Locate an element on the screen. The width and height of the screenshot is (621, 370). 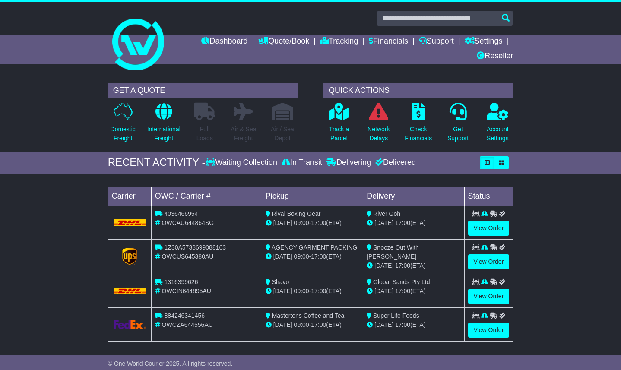
a: Dashboard is located at coordinates (224, 42).